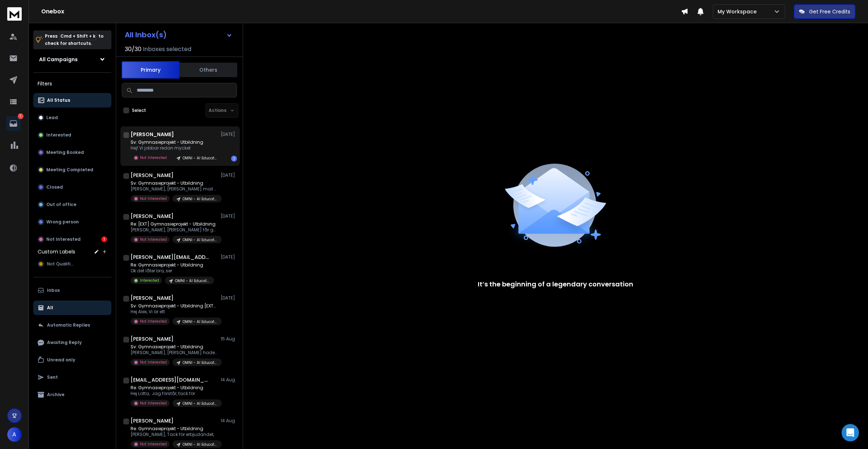 Image resolution: width=868 pixels, height=449 pixels. I want to click on p: Inbox, so click(53, 290).